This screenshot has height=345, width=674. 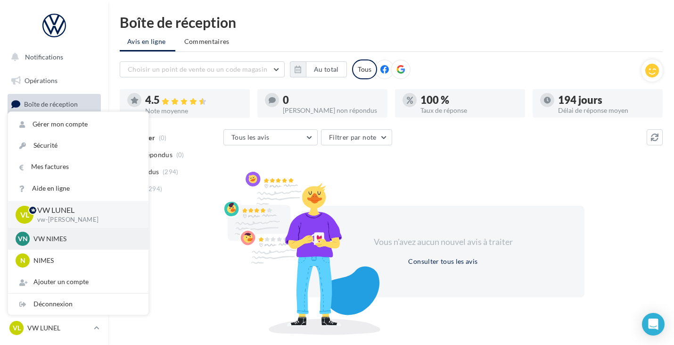 What do you see at coordinates (54, 199) in the screenshot?
I see `a: Médiathèque` at bounding box center [54, 199].